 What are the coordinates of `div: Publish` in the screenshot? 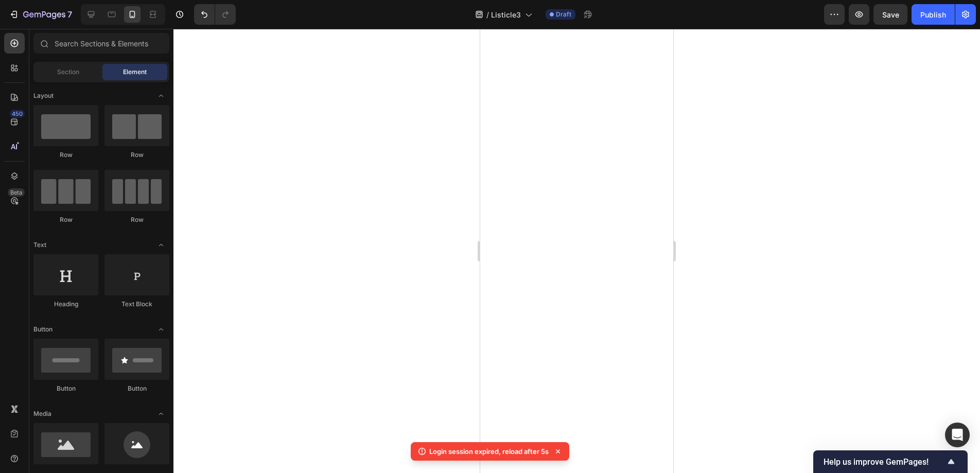 It's located at (933, 14).